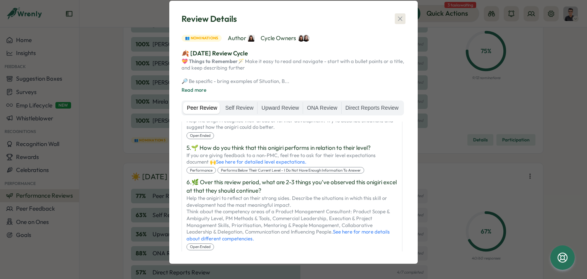 This screenshot has height=279, width=587. Describe the element at coordinates (241, 38) in the screenshot. I see `span: Author` at that location.